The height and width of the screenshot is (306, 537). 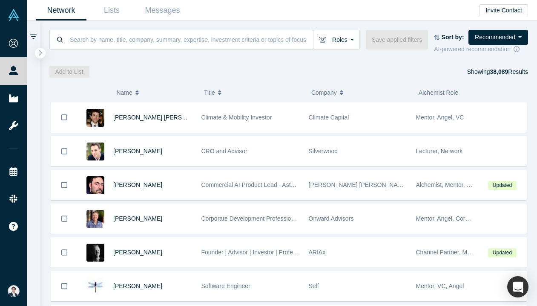 I want to click on a: Lists, so click(x=112, y=10).